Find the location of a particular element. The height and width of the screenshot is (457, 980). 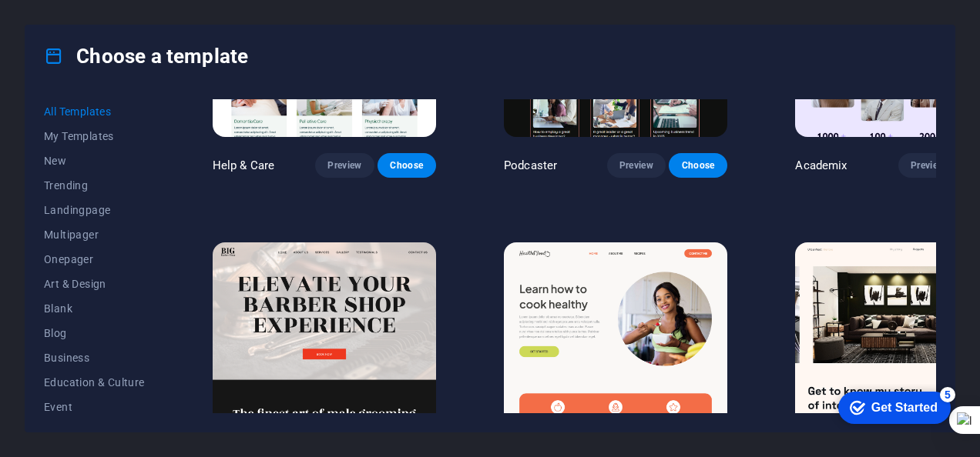

span: Landingpage is located at coordinates (94, 210).